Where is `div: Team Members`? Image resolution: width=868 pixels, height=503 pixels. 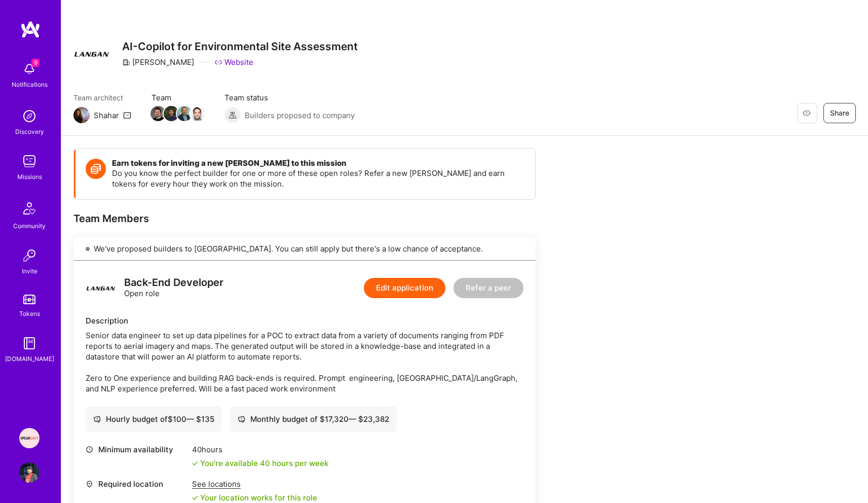
div: Team Members is located at coordinates (305, 218).